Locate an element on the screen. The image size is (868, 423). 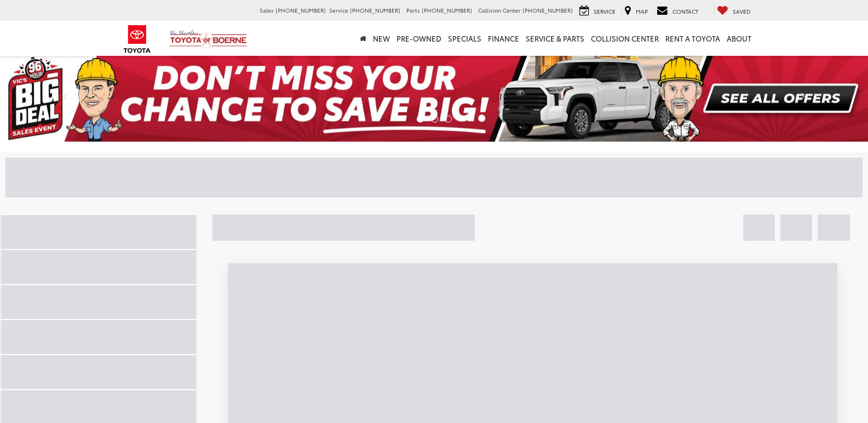
span: Contact is located at coordinates (685, 11).